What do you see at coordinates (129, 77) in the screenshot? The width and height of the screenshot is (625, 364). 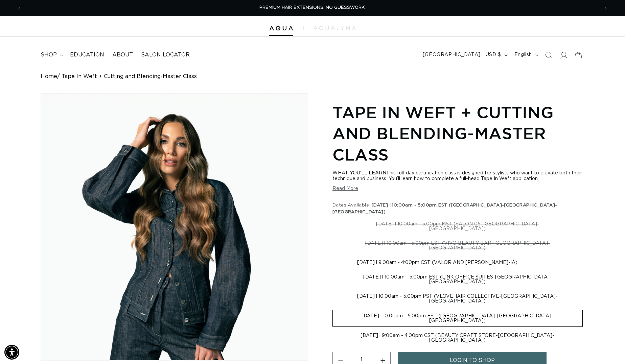 I see `span: Tape In Weft + Cutting and Blending-Master Class` at bounding box center [129, 77].